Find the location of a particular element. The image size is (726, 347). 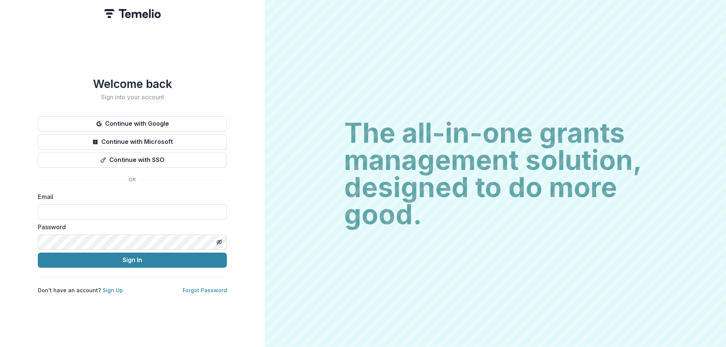

button: Continue with Microsoft is located at coordinates (132, 142).